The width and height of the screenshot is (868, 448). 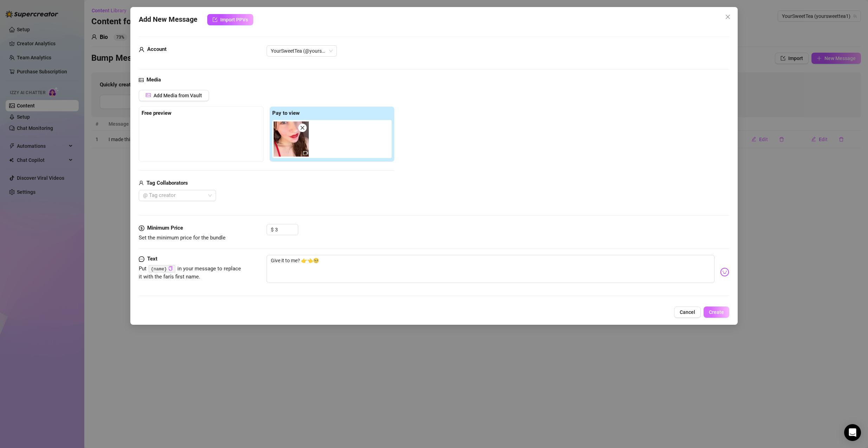 I want to click on strong: Tag Collaborators, so click(x=167, y=183).